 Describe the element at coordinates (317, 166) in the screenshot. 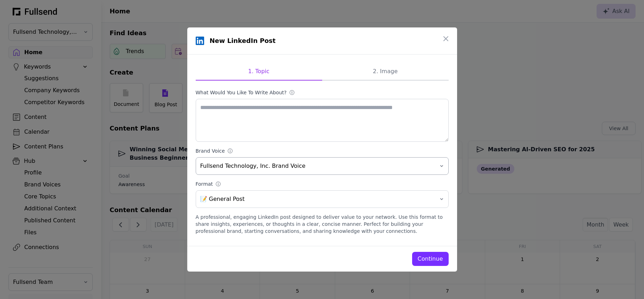

I see `span: Fullsend Technology, Inc. Brand Voice` at that location.